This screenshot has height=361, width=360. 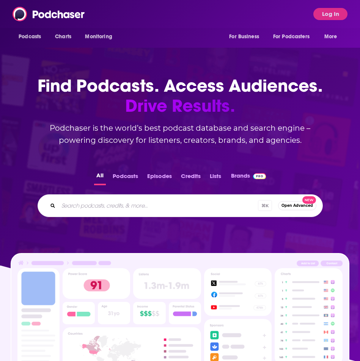 What do you see at coordinates (180, 106) in the screenshot?
I see `span: Drive Results.` at bounding box center [180, 106].